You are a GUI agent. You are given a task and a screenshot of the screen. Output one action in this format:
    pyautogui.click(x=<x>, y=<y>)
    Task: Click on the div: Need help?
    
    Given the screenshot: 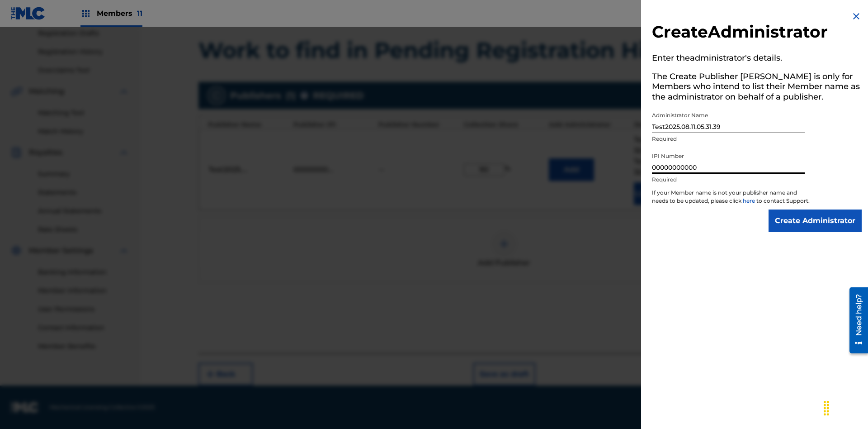 What is the action you would take?
    pyautogui.click(x=16, y=32)
    